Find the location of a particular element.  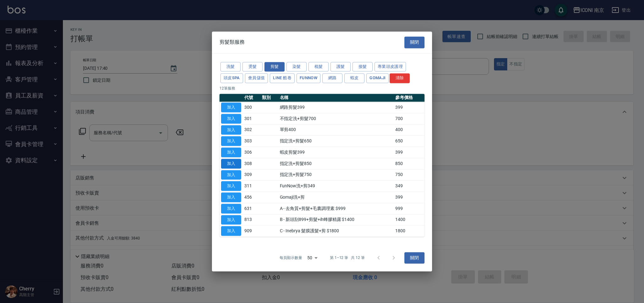

button: 護髮 is located at coordinates (341, 67).